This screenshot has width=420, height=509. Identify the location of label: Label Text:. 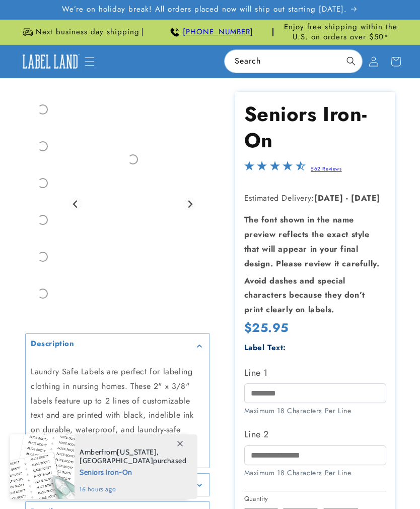
(265, 347).